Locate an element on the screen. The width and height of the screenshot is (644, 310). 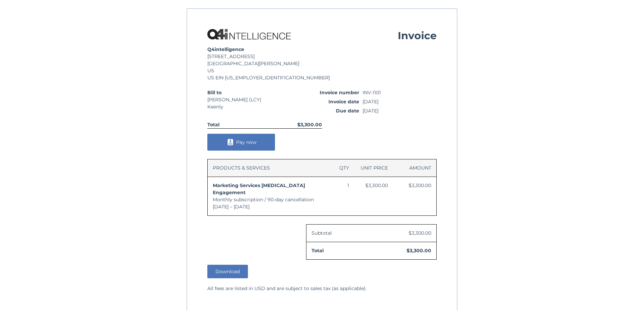
td: $3,300.00 is located at coordinates (402, 234).